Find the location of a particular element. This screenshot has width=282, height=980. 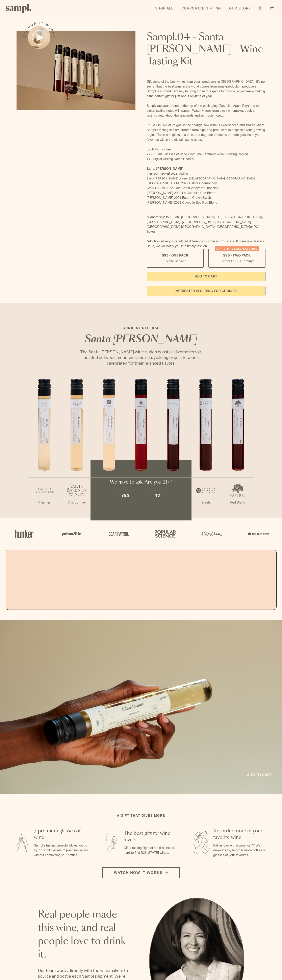

p: Riesling is located at coordinates (44, 502).